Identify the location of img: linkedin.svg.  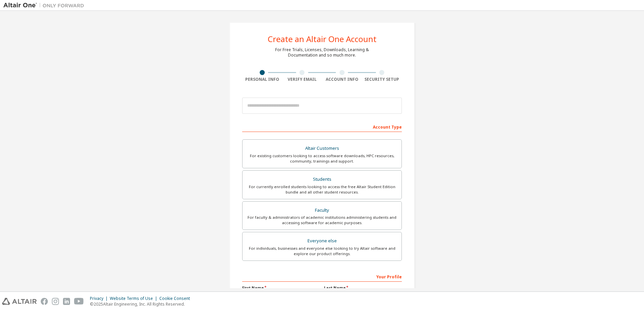
(66, 301).